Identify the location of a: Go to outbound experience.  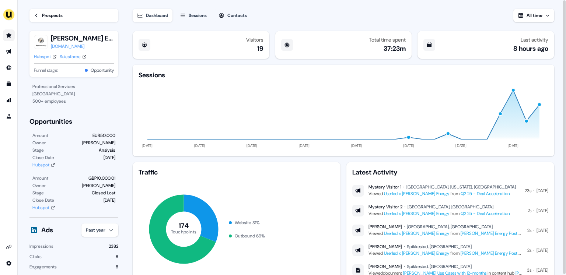
(9, 52).